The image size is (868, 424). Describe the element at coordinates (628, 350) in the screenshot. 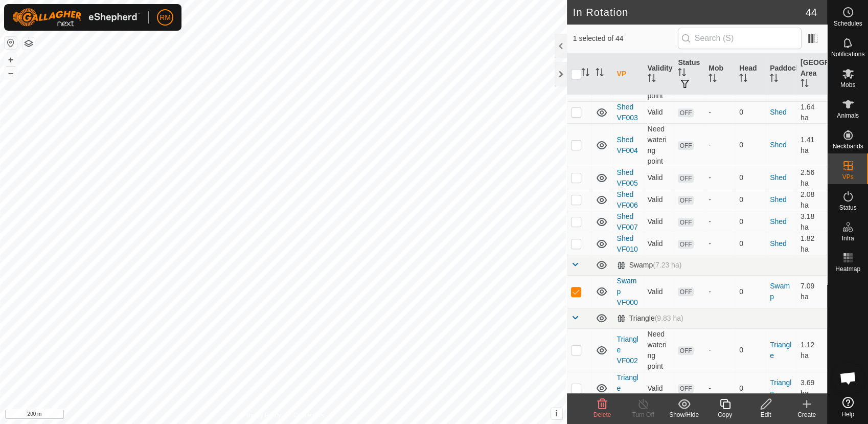

I see `a: Triangle VF002` at that location.